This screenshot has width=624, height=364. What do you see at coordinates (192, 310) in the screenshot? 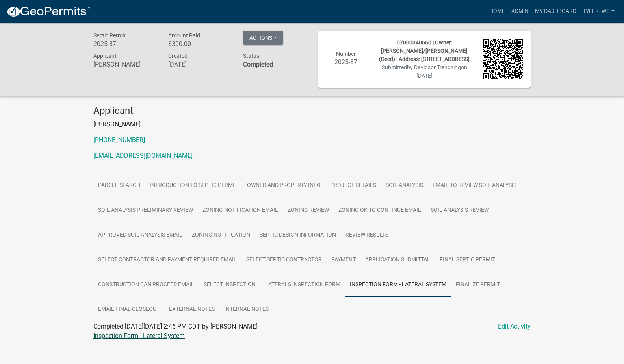
I see `a: External Notes` at bounding box center [192, 310].